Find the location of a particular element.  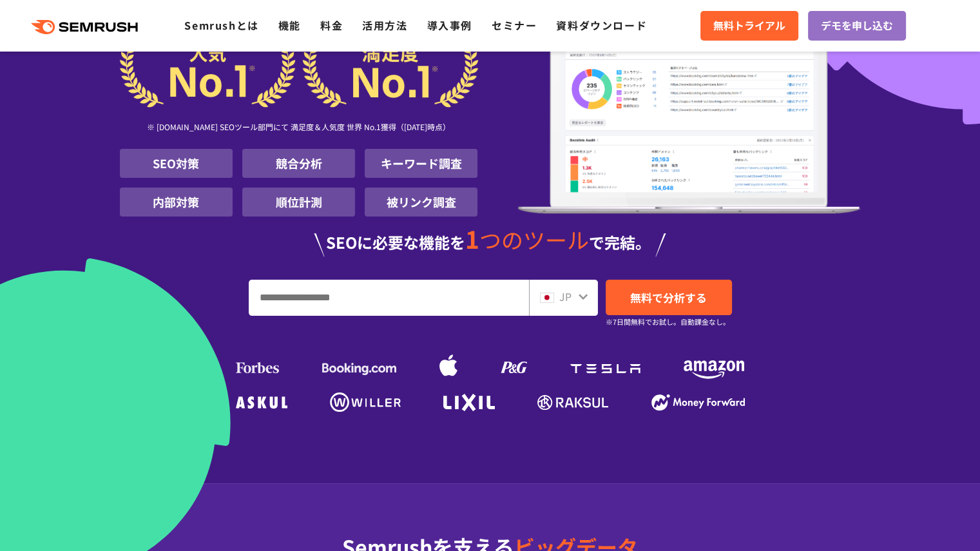

a: 無料トライアル is located at coordinates (750, 26).